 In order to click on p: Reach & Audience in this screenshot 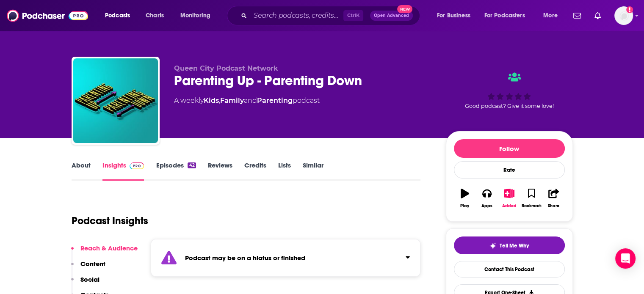, I will do `click(109, 248)`.